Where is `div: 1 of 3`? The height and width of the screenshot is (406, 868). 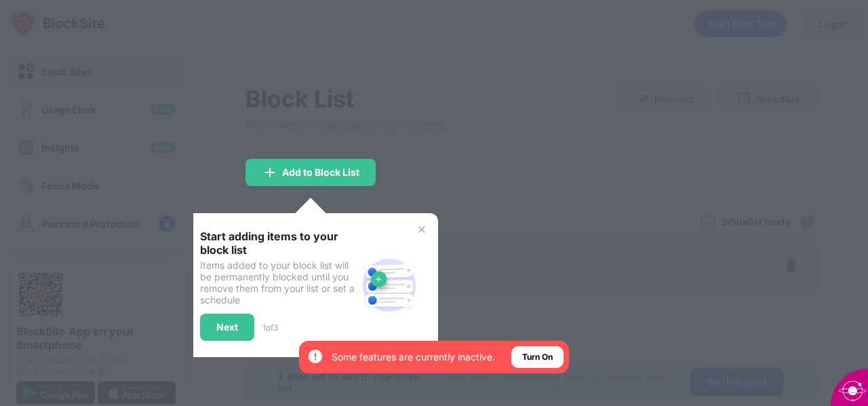
div: 1 of 3 is located at coordinates (270, 327).